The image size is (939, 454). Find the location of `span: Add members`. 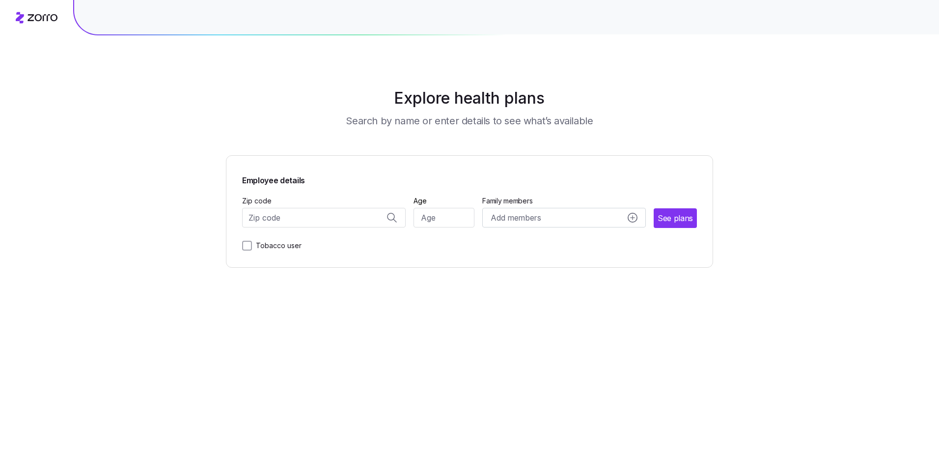

span: Add members is located at coordinates (516, 218).